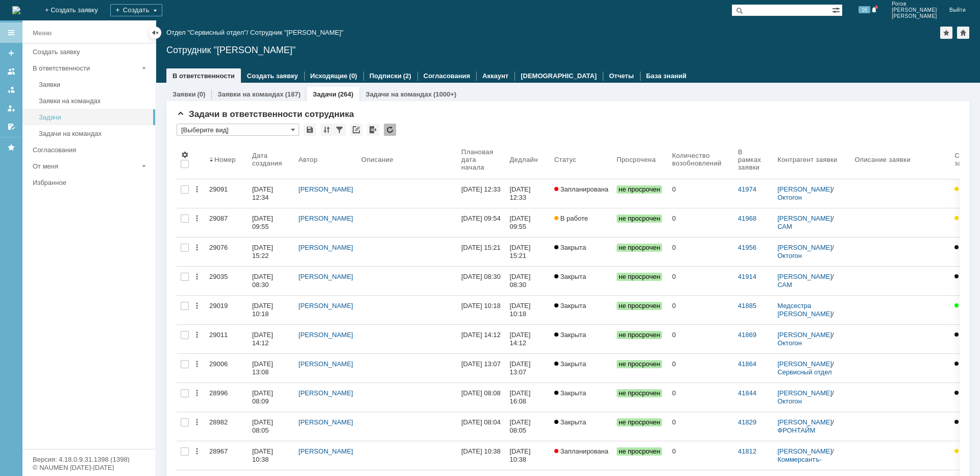 This screenshot has height=476, width=980. I want to click on div: 29019, so click(227, 306).